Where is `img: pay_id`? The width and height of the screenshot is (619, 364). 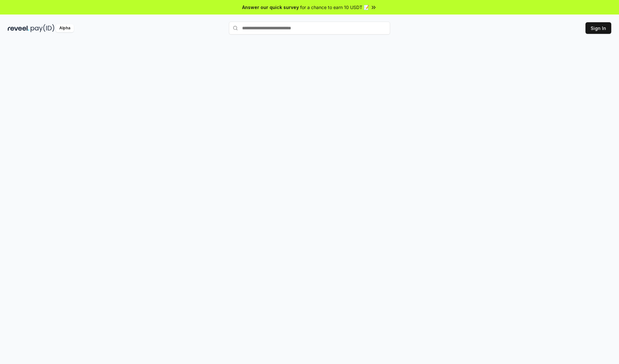 img: pay_id is located at coordinates (42, 28).